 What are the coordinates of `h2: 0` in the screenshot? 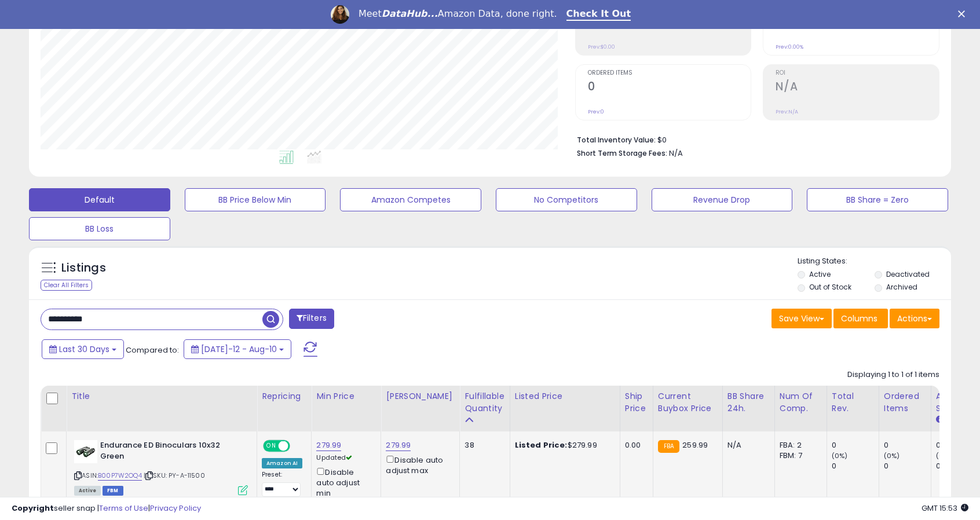 It's located at (670, 88).